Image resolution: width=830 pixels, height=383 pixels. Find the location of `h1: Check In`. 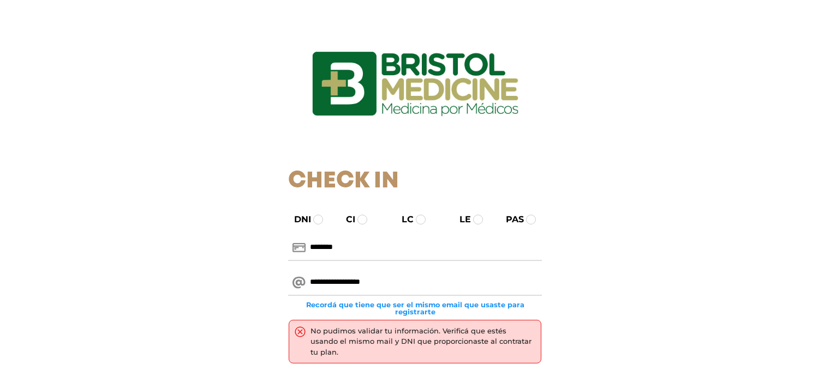

h1: Check In is located at coordinates (415, 182).